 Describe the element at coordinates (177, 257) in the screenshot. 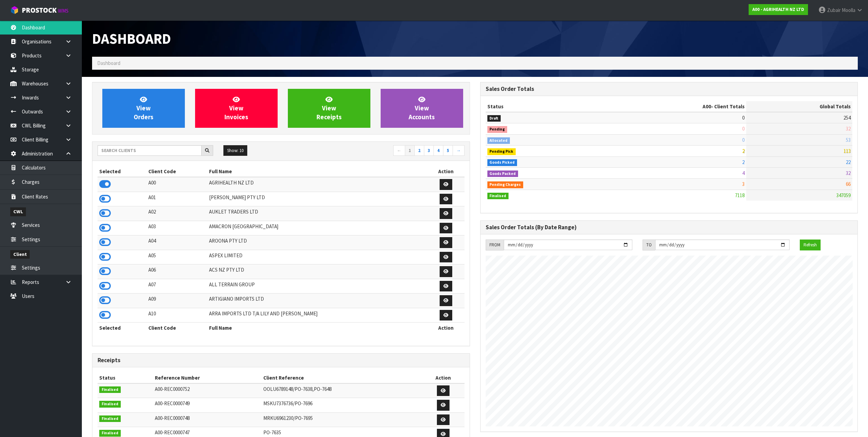

I see `td: A05` at that location.